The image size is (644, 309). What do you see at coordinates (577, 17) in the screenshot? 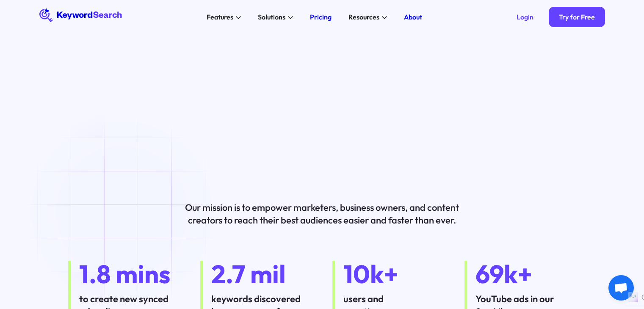
I see `a: Try for Free` at bounding box center [577, 17].